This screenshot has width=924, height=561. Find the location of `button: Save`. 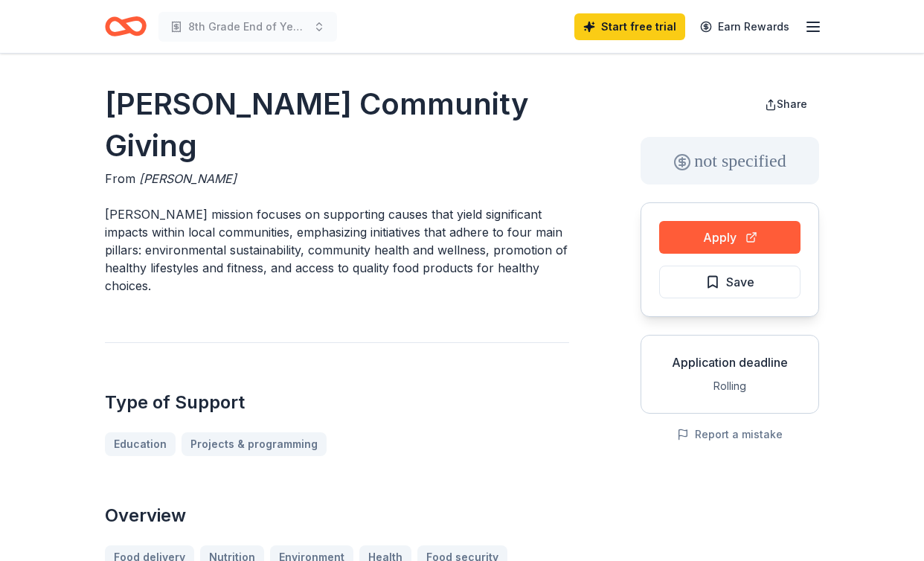

button: Save is located at coordinates (730, 282).